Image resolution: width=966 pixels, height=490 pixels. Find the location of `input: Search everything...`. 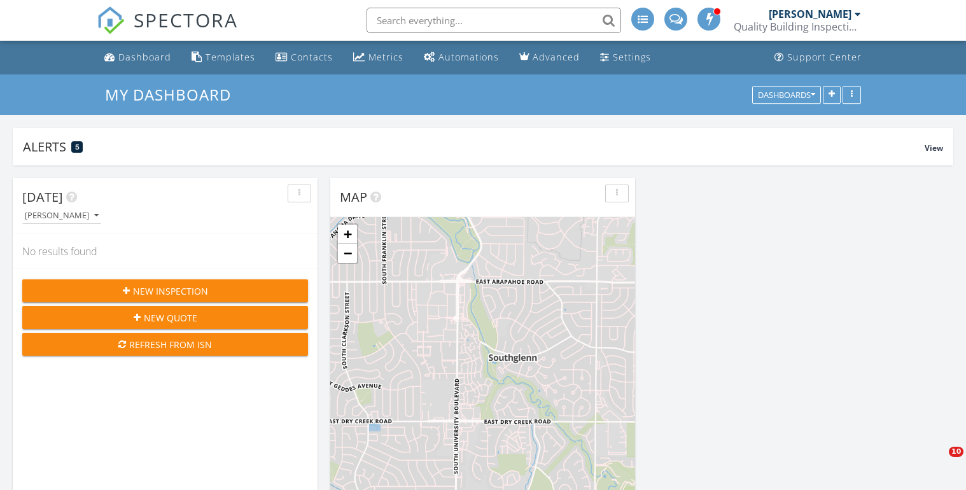

input: Search everything... is located at coordinates (494, 20).